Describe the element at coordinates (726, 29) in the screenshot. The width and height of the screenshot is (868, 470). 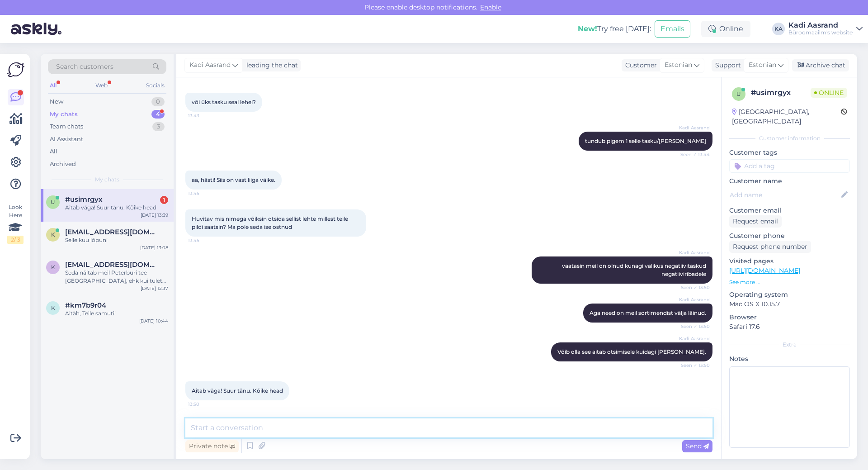
I see `div: Online` at that location.